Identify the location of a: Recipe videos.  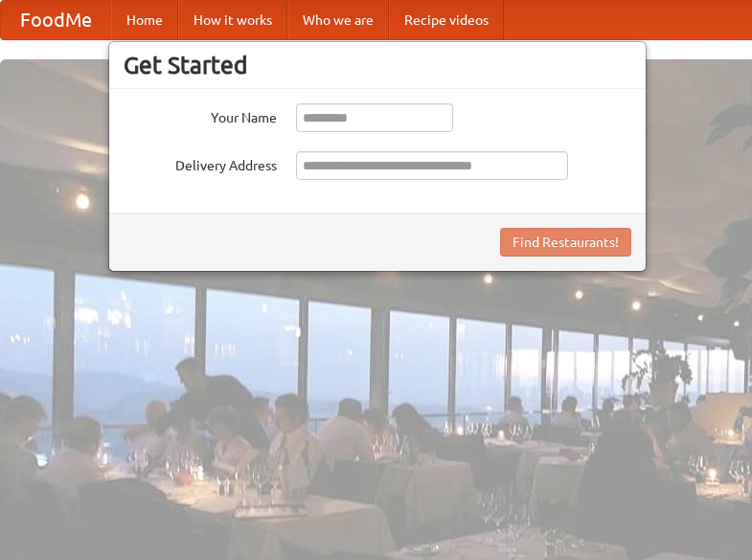
(446, 20).